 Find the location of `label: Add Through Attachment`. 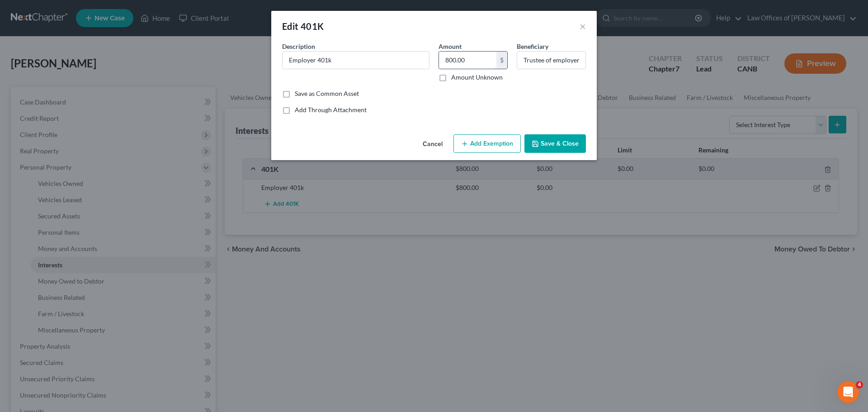

label: Add Through Attachment is located at coordinates (331, 110).